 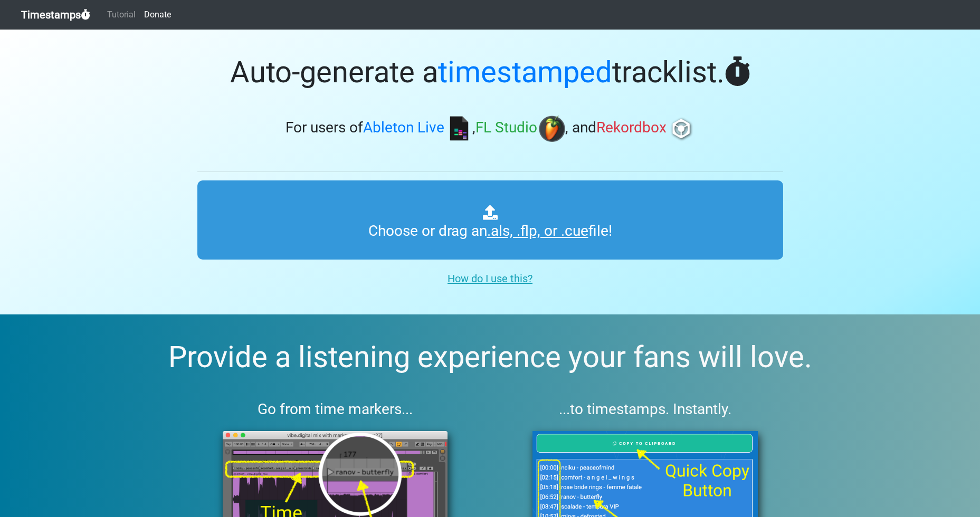 I want to click on span: Ableton Live, so click(x=404, y=128).